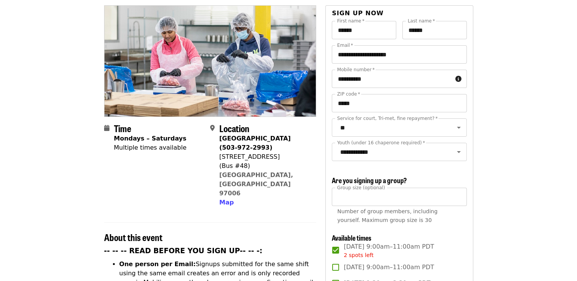 Image resolution: width=577 pixels, height=281 pixels. What do you see at coordinates (356, 70) in the screenshot?
I see `label: Mobile number` at bounding box center [356, 70].